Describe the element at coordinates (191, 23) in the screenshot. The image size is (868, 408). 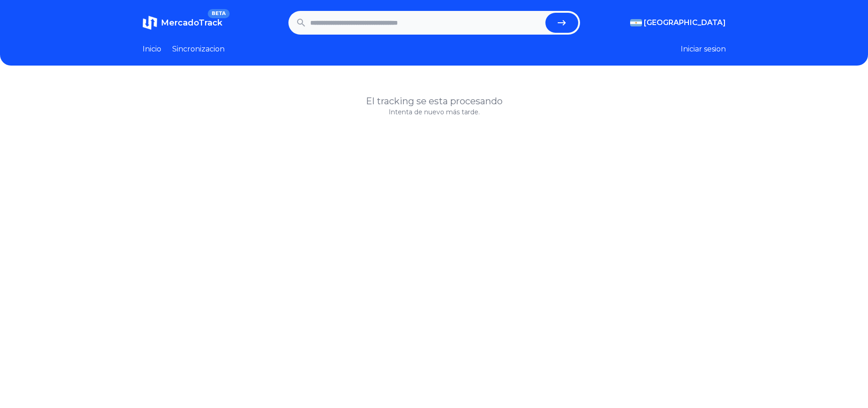
I see `span: MercadoTrack` at that location.